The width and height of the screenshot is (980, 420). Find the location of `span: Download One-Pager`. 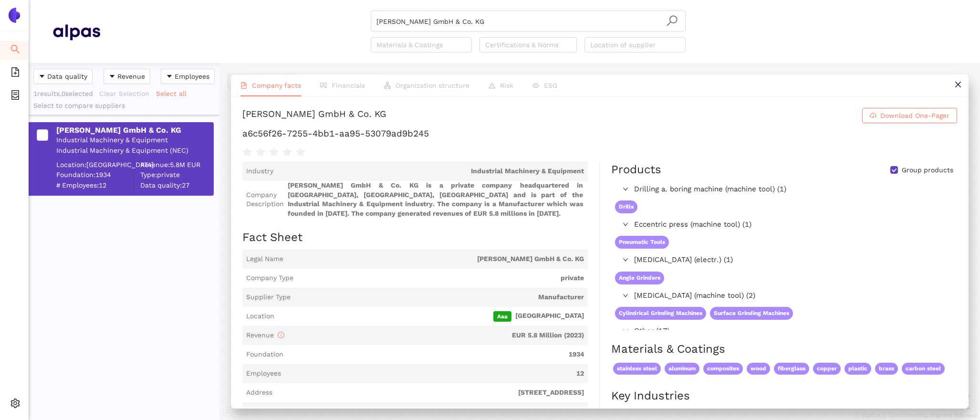

span: Download One-Pager is located at coordinates (915, 115).